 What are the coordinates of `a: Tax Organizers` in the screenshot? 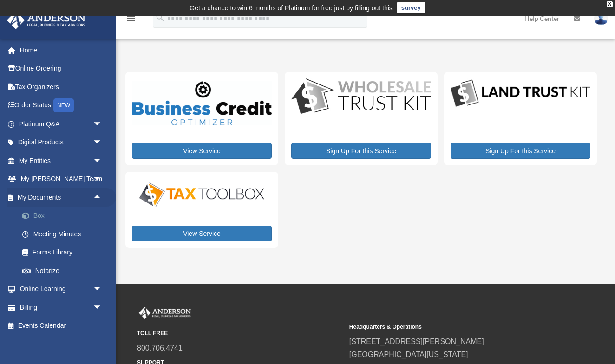 It's located at (62, 87).